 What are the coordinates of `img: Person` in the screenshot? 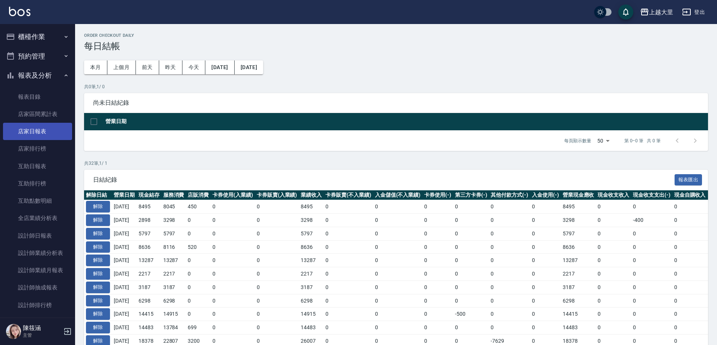 It's located at (14, 331).